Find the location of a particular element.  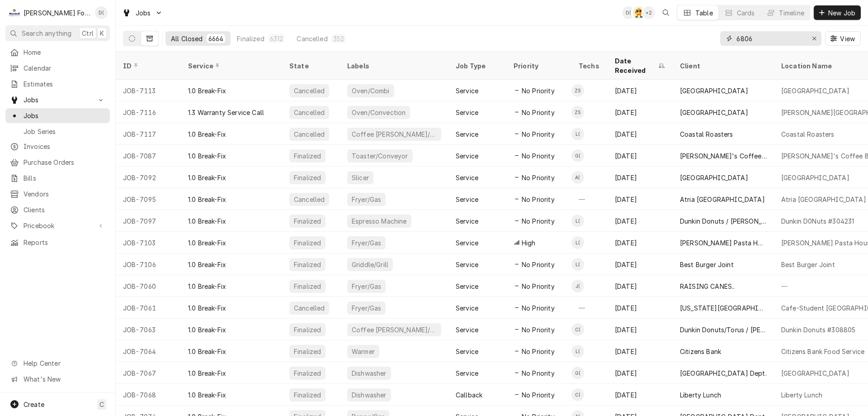

div: Client is located at coordinates (722, 66).